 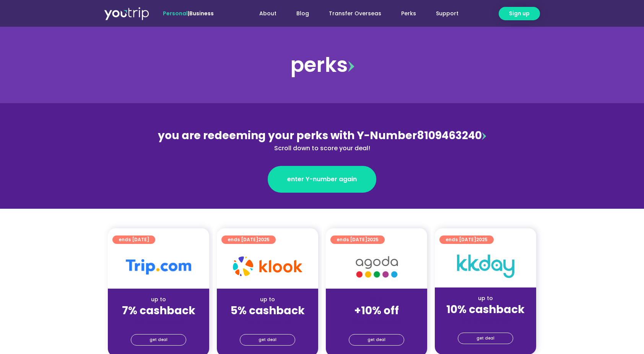 What do you see at coordinates (520, 13) in the screenshot?
I see `span: Sign up` at bounding box center [520, 13].